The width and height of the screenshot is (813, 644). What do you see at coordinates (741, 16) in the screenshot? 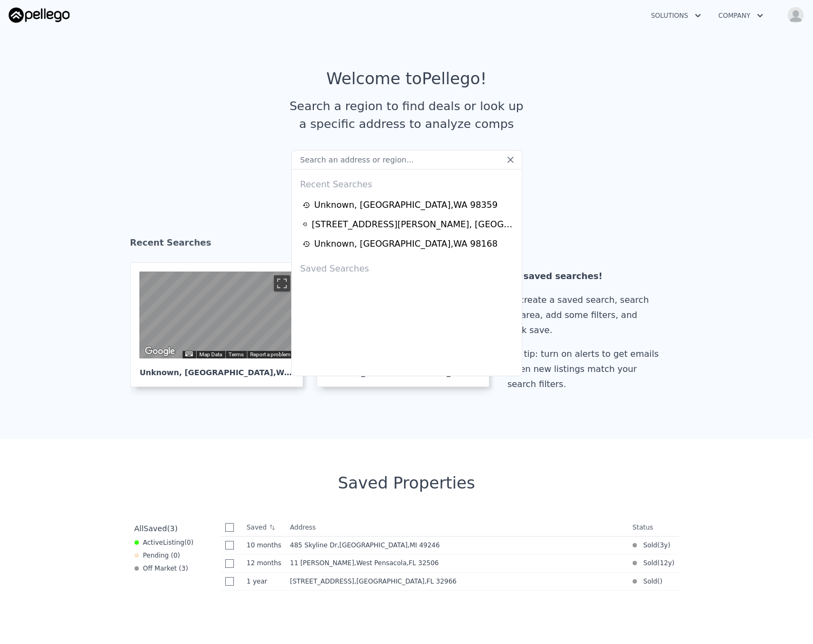
I see `button: Company` at bounding box center [741, 16].